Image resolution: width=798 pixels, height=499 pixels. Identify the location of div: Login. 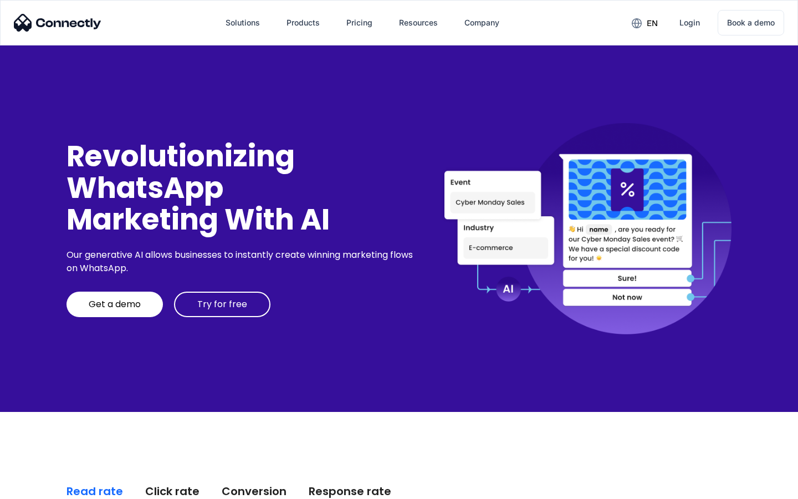
(690, 23).